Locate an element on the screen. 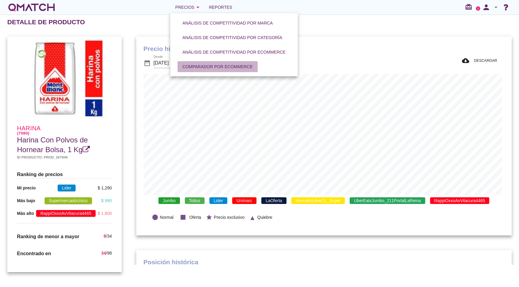 This screenshot has width=519, height=287. span: Oferta is located at coordinates (195, 218).